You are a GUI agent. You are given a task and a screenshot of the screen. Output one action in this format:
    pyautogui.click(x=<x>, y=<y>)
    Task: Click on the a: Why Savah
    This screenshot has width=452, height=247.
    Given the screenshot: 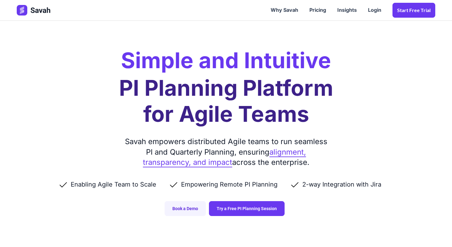 What is the action you would take?
    pyautogui.click(x=284, y=10)
    